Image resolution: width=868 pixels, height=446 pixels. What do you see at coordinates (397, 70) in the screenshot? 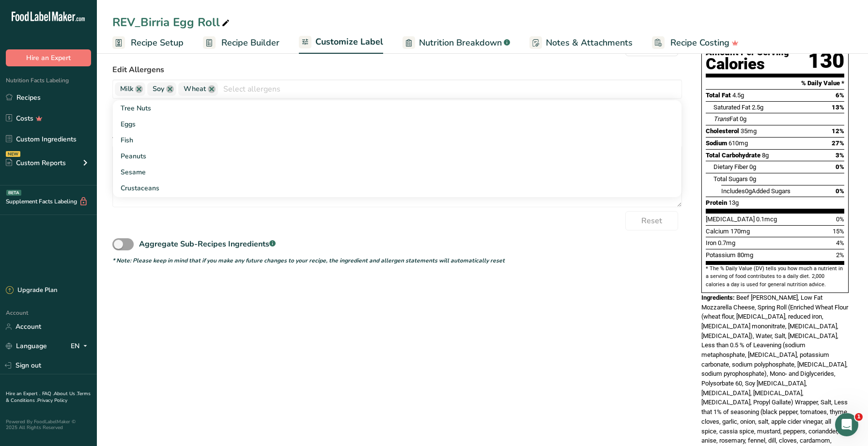
I see `label: Edit Allergens` at bounding box center [397, 70].